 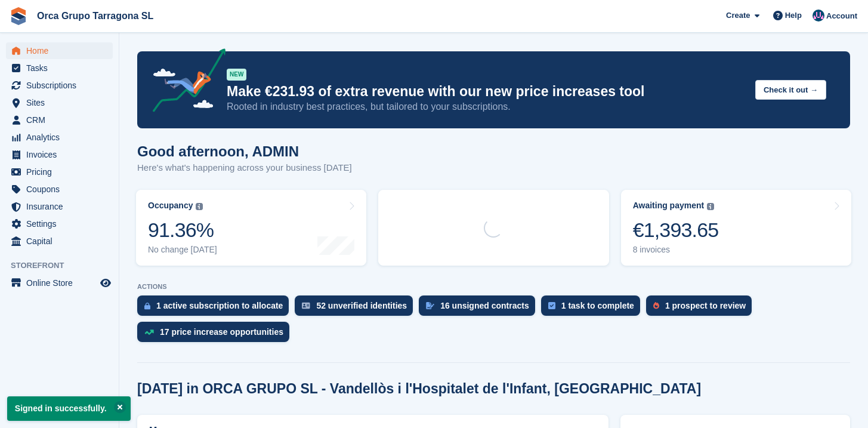 I want to click on div: NEW, so click(x=236, y=75).